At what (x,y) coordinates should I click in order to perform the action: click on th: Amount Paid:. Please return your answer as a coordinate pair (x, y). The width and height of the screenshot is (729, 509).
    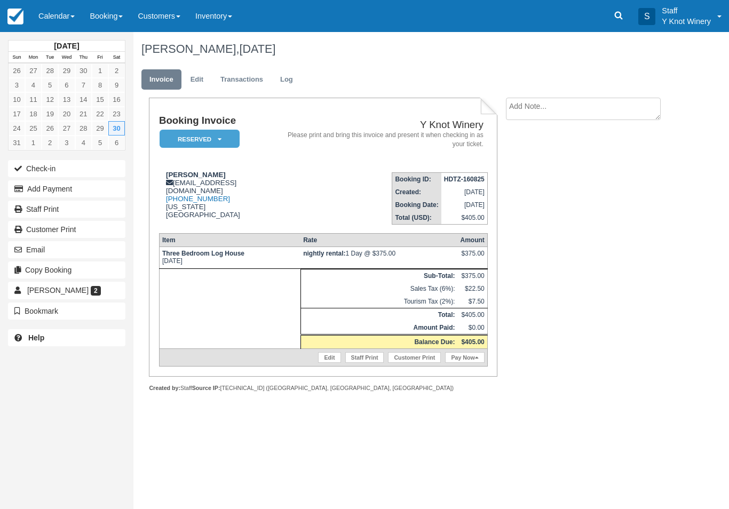
    Looking at the image, I should click on (379, 328).